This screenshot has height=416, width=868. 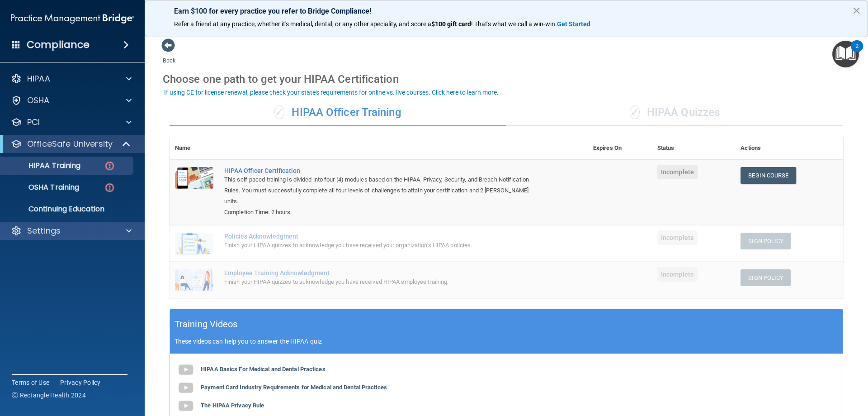 What do you see at coordinates (263, 369) in the screenshot?
I see `b: HIPAA Basics For Medical and Dental Practices` at bounding box center [263, 369].